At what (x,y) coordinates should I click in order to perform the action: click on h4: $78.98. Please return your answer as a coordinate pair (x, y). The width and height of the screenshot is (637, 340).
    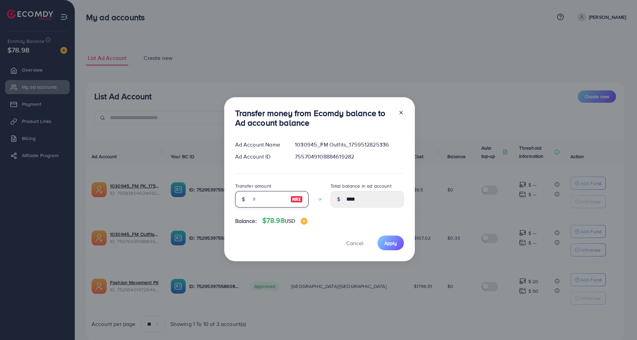
    Looking at the image, I should click on (285, 221).